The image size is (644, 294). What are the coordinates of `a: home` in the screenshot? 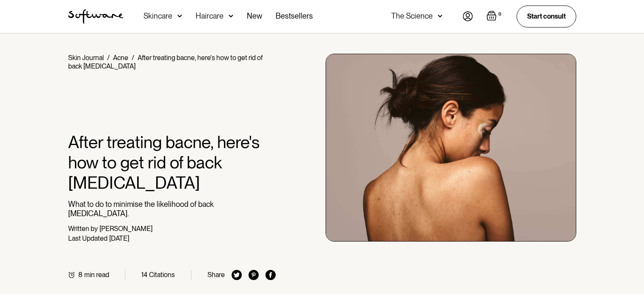 It's located at (96, 17).